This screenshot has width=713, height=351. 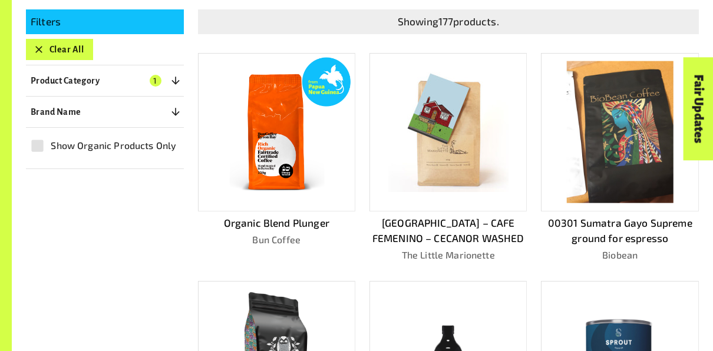 I want to click on p: 00301 Sumatra Gayo Supreme ground for espresso, so click(x=619, y=231).